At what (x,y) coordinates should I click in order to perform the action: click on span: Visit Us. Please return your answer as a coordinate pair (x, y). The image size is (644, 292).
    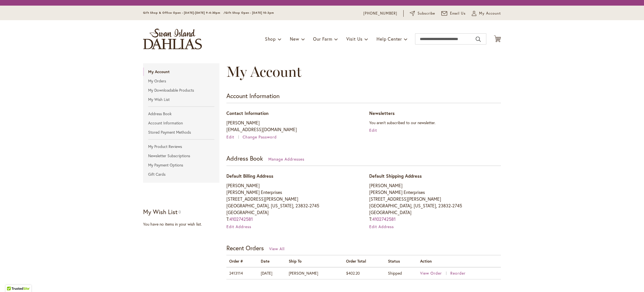
    Looking at the image, I should click on (354, 38).